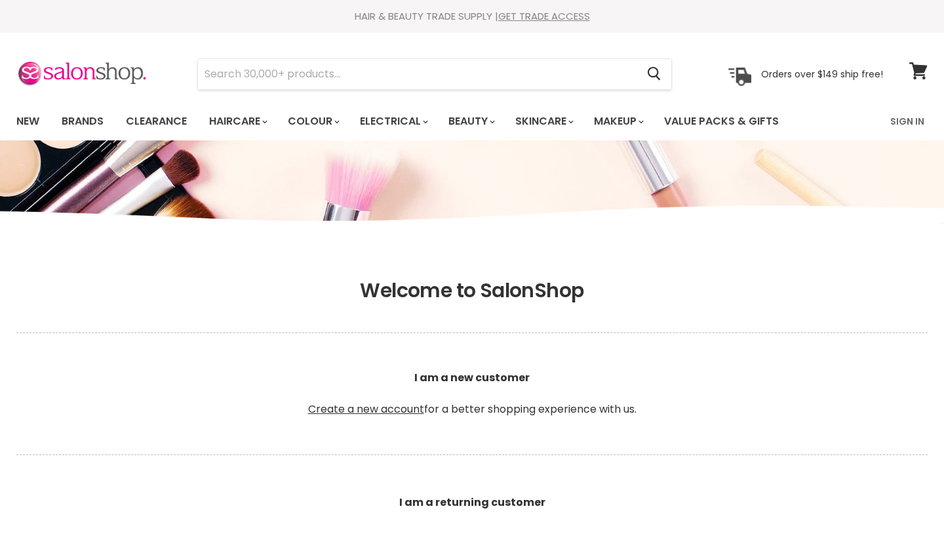  Describe the element at coordinates (472, 377) in the screenshot. I see `b: I am a new customer` at that location.